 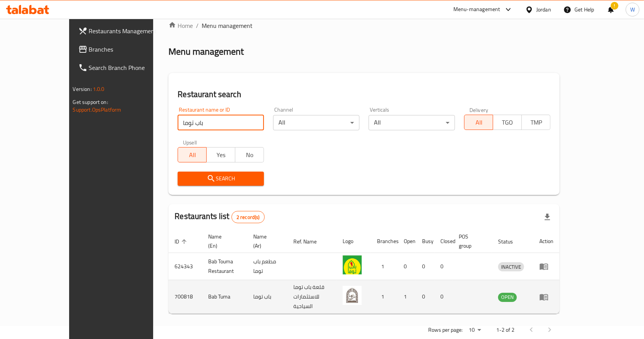 I want to click on span: Version:, so click(x=82, y=89).